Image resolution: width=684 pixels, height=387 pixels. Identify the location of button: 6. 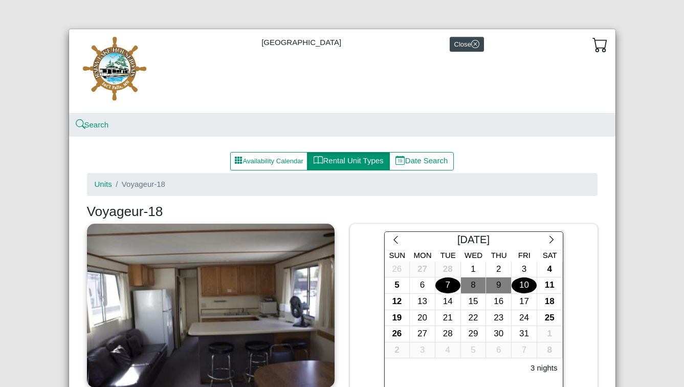
(499, 351).